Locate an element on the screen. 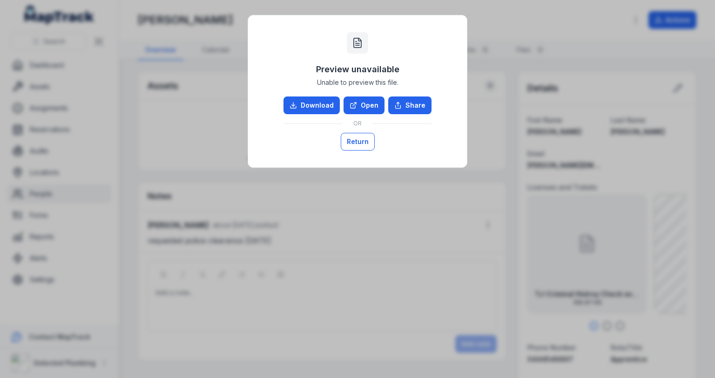 The height and width of the screenshot is (378, 715). a: Open is located at coordinates (364, 105).